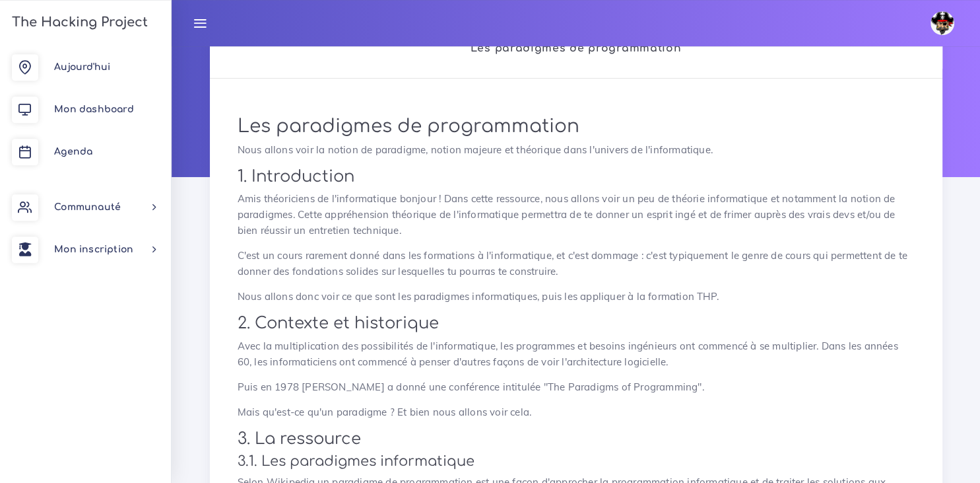 The height and width of the screenshot is (483, 980). Describe the element at coordinates (94, 109) in the screenshot. I see `span: Mon dashboard` at that location.